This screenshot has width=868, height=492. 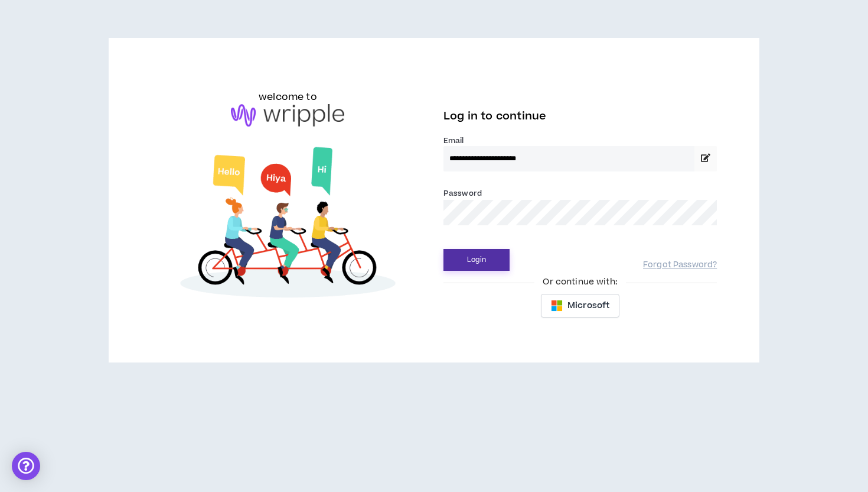 I want to click on h6: welcome to, so click(x=288, y=97).